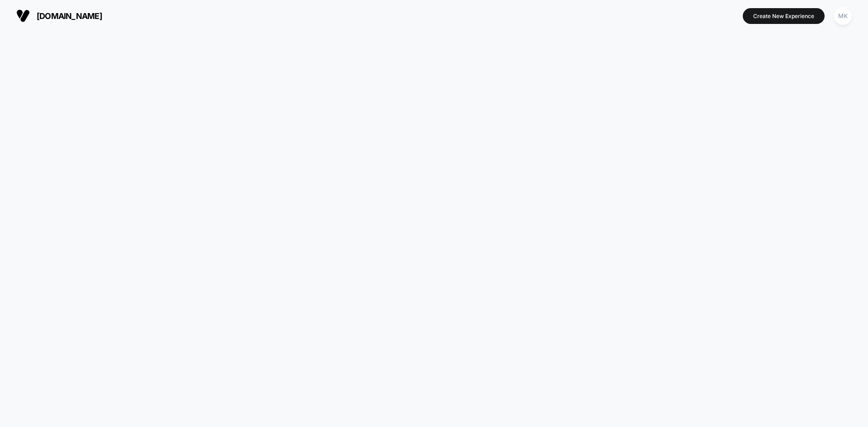  I want to click on button: MK, so click(842, 16).